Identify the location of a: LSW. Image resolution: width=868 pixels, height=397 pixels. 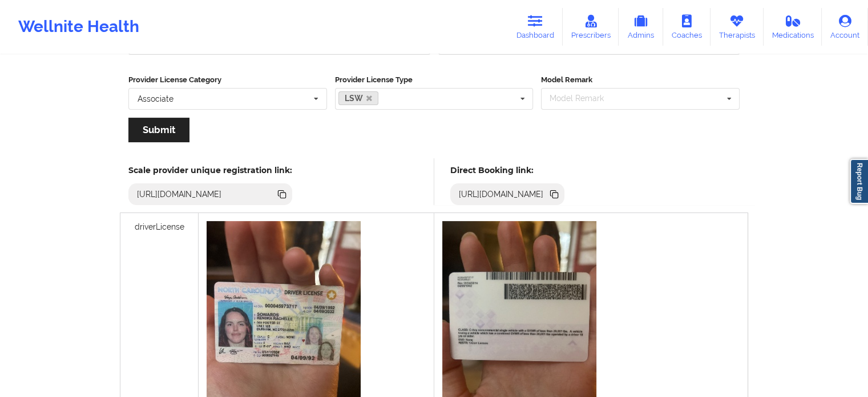
(358, 98).